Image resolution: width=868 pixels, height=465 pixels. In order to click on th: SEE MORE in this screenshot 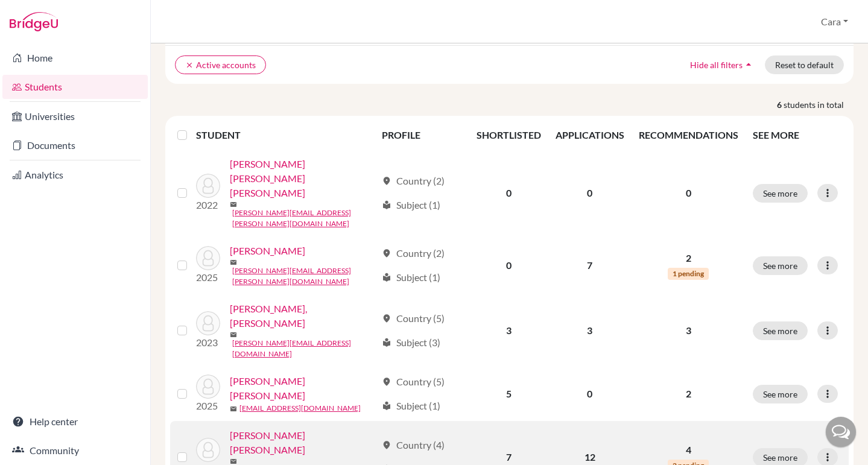, I will do `click(797, 135)`.